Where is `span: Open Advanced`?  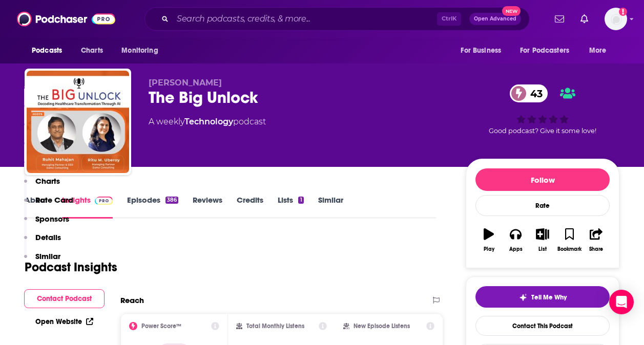 span: Open Advanced is located at coordinates (495, 19).